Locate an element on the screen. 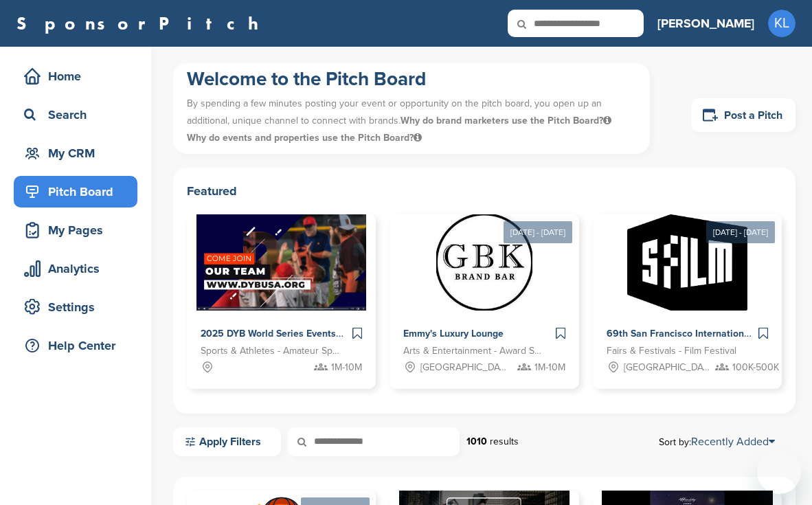  a: SponsorPitch is located at coordinates (142, 24).